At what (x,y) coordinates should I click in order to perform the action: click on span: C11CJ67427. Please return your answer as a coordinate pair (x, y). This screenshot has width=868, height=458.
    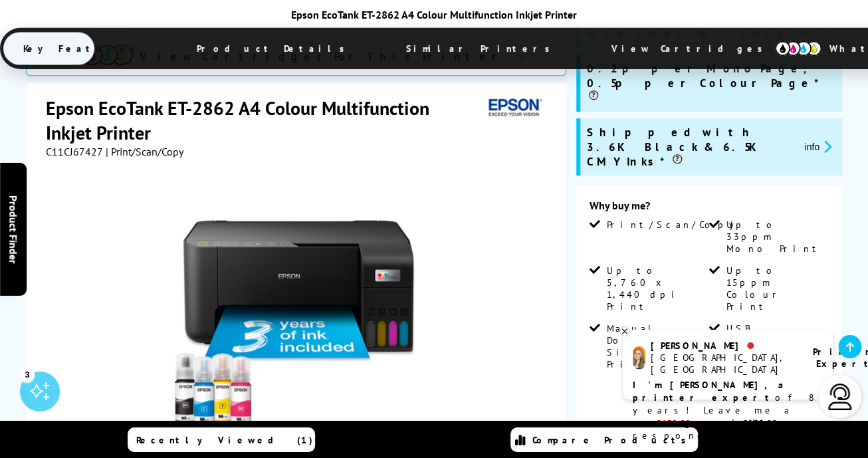
    Looking at the image, I should click on (74, 152).